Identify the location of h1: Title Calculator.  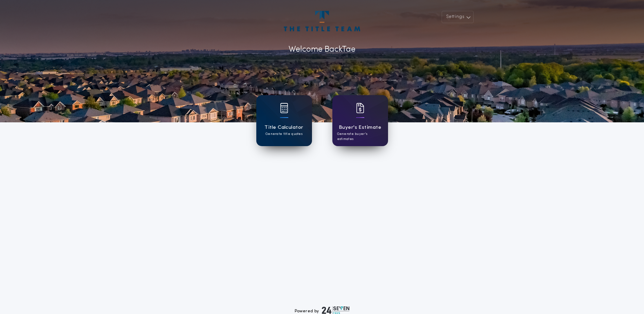
(283, 127).